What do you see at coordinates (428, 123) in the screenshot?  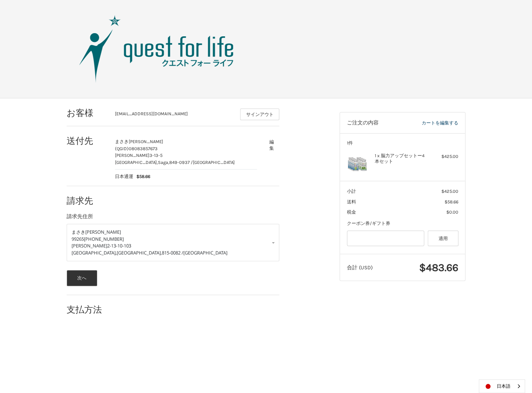 I see `a: カートを編集する` at bounding box center [428, 123].